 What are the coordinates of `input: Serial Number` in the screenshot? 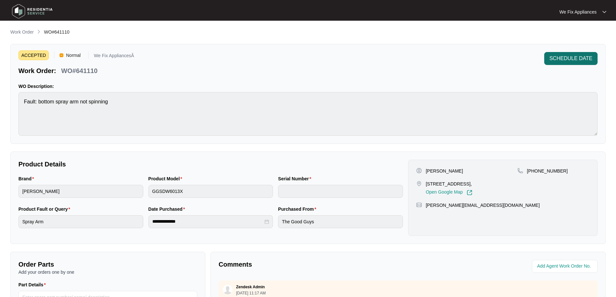 It's located at (340, 191).